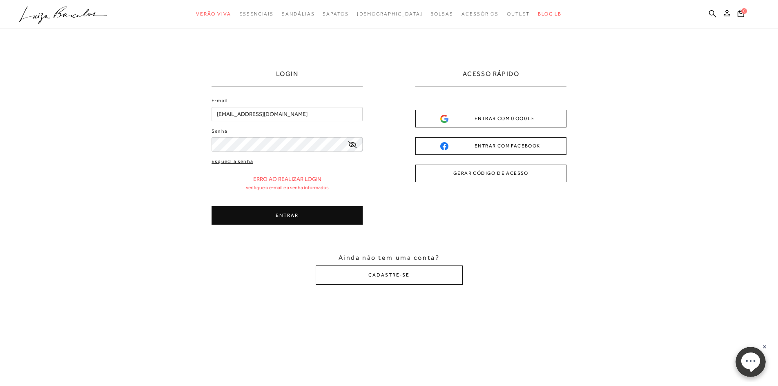 This screenshot has width=778, height=386. Describe the element at coordinates (220, 100) in the screenshot. I see `label: E-mail` at that location.